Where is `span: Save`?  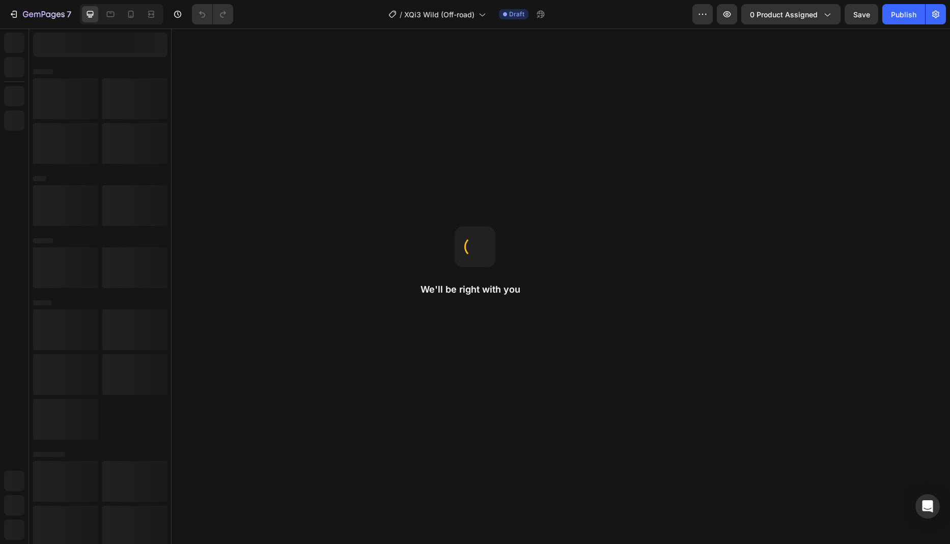 span: Save is located at coordinates (861, 14).